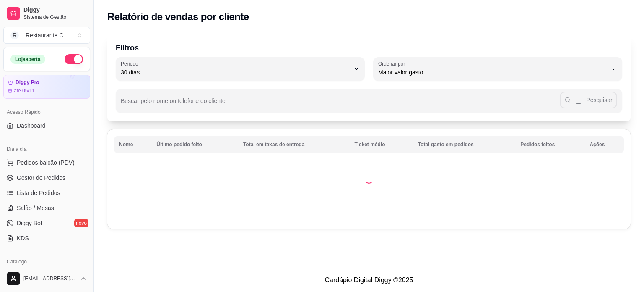 This screenshot has width=644, height=292. I want to click on span: Maior valor gasto, so click(493, 72).